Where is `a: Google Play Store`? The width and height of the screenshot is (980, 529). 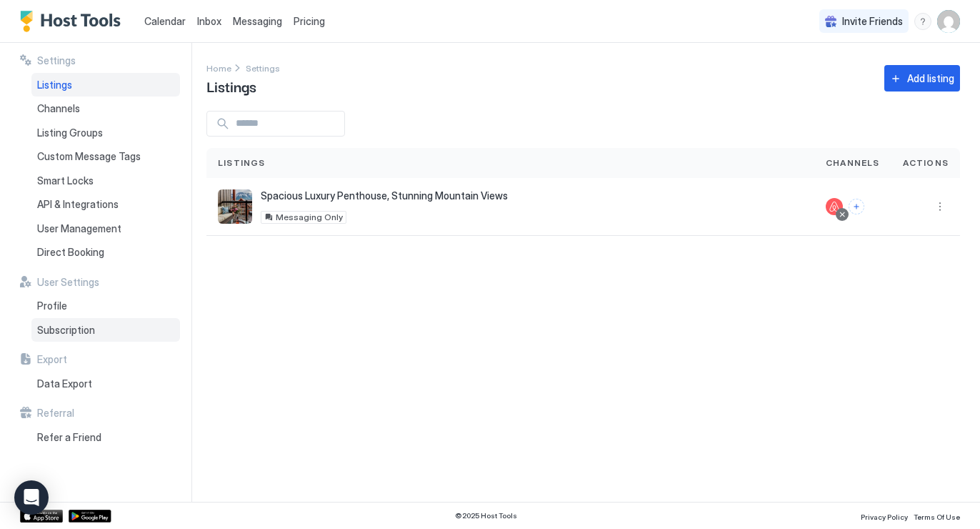
a: Google Play Store is located at coordinates (90, 516).